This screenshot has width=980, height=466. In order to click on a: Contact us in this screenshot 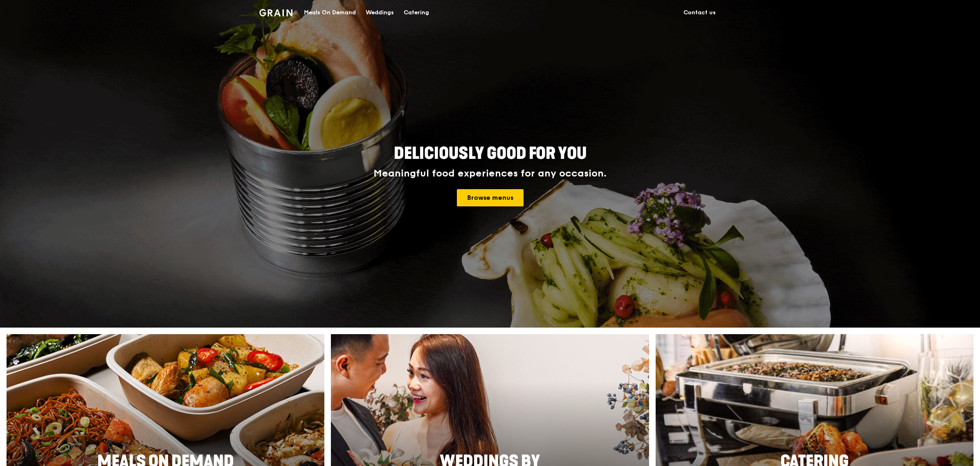, I will do `click(700, 13)`.